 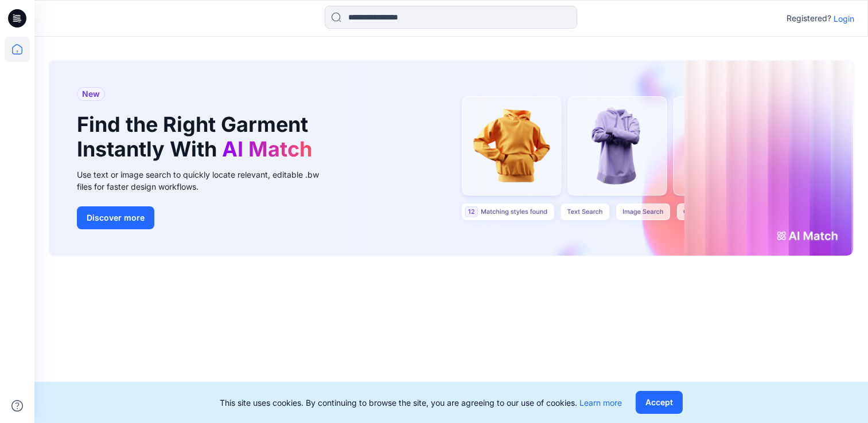 What do you see at coordinates (115, 218) in the screenshot?
I see `button: Discover more` at bounding box center [115, 218].